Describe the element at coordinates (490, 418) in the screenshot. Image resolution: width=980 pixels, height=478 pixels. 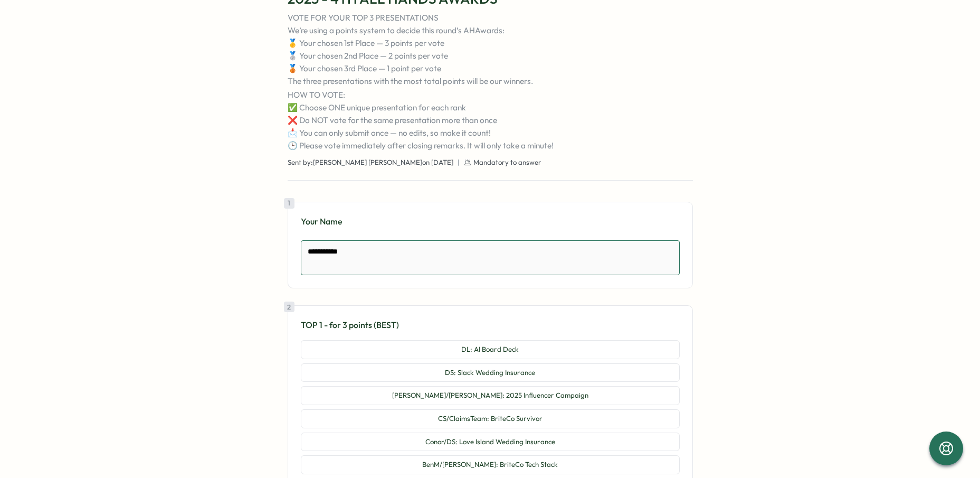
I see `button: CS/ClaimsTeam: BriteCo Survivor` at that location.